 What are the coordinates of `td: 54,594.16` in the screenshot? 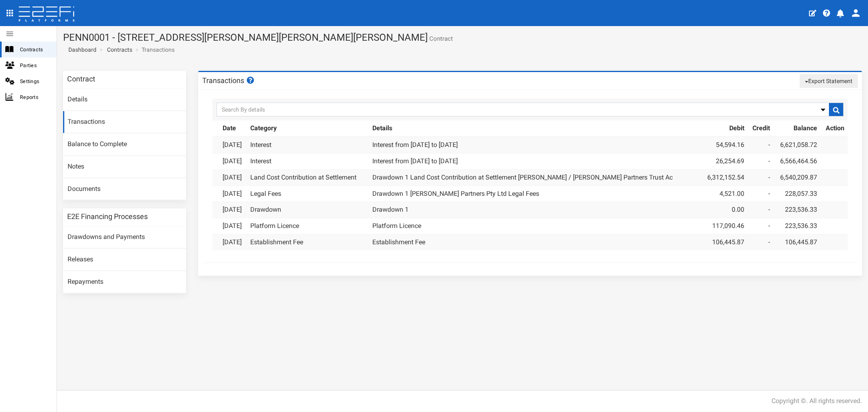 It's located at (724, 145).